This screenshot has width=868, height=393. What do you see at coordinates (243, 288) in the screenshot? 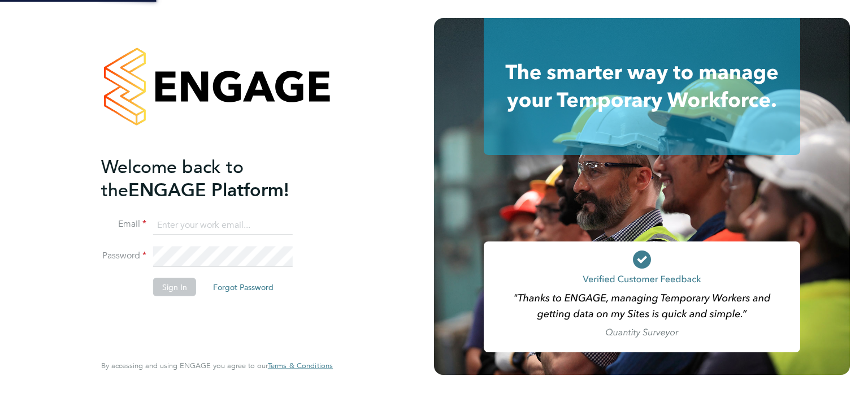
I see `button: Forgot Password` at bounding box center [243, 288].